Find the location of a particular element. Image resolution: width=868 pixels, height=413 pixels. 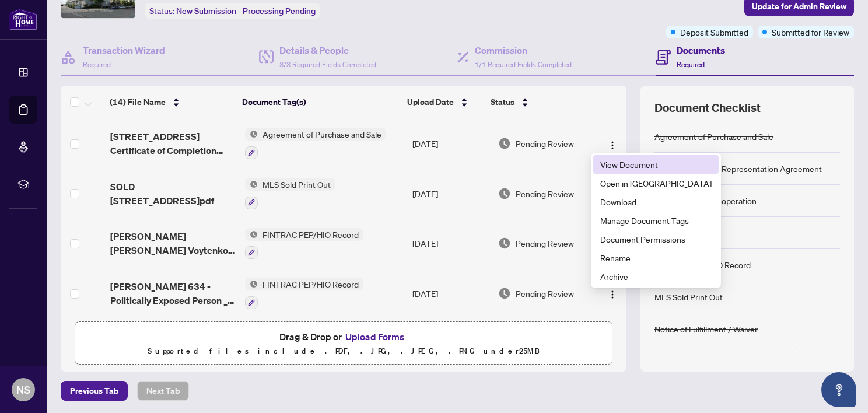

span: Previous Tab is located at coordinates (94, 391).